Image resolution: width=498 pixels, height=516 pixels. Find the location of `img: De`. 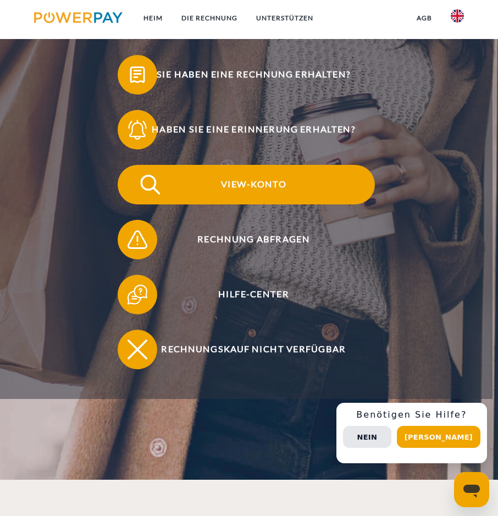

img: De is located at coordinates (458, 16).